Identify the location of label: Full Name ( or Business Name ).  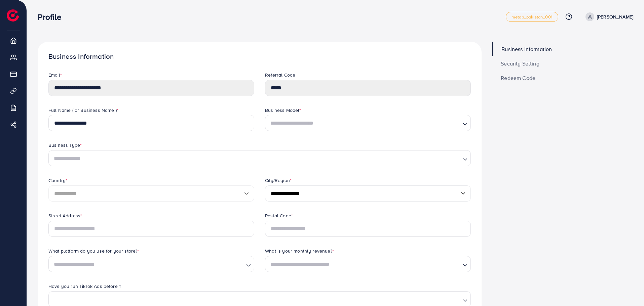
(84, 110).